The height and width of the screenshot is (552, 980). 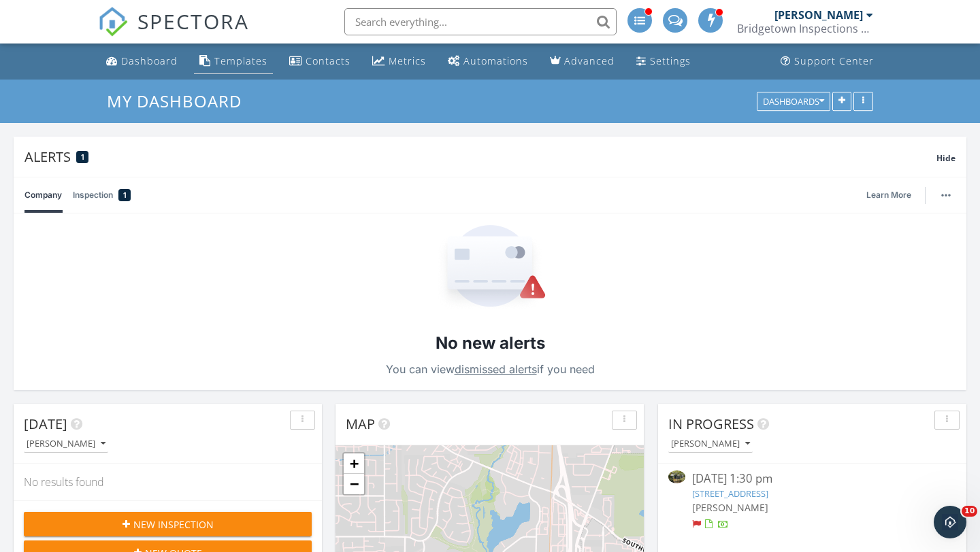 What do you see at coordinates (354, 484) in the screenshot?
I see `a: Zoom out` at bounding box center [354, 484].